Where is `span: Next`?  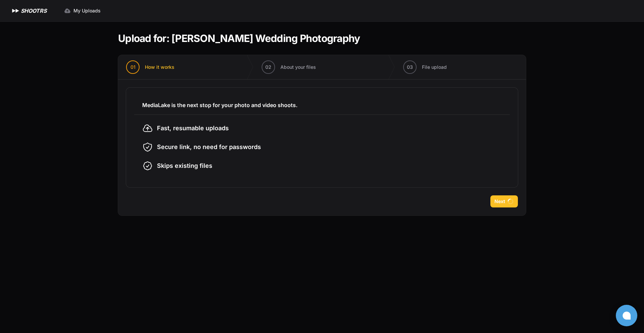 span: Next is located at coordinates (500, 201).